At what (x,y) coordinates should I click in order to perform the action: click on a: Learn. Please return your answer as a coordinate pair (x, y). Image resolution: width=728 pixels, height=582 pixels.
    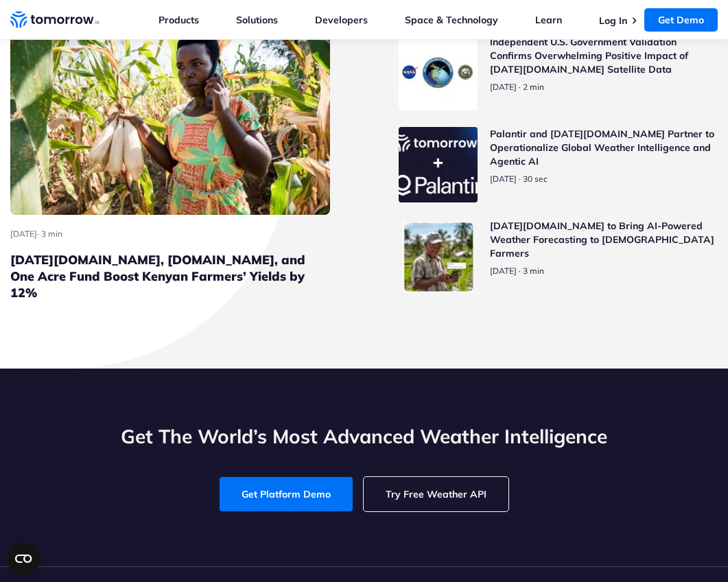
    Looking at the image, I should click on (549, 20).